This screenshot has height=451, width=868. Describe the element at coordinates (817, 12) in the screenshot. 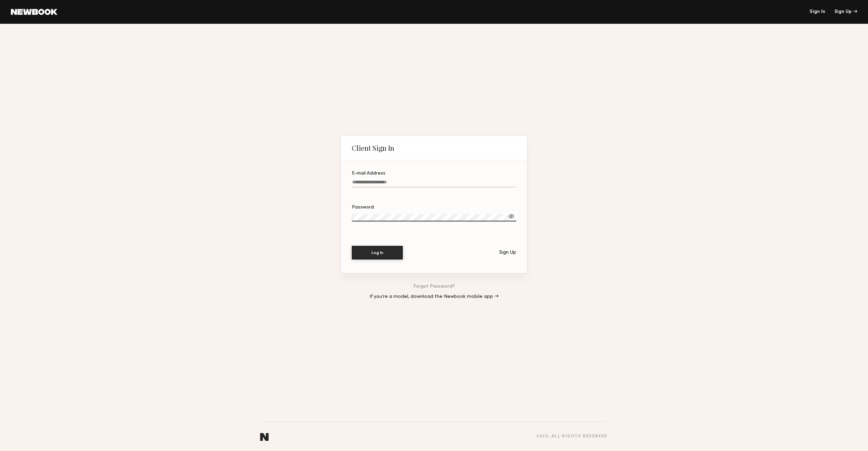

I see `a: Sign In` at that location.